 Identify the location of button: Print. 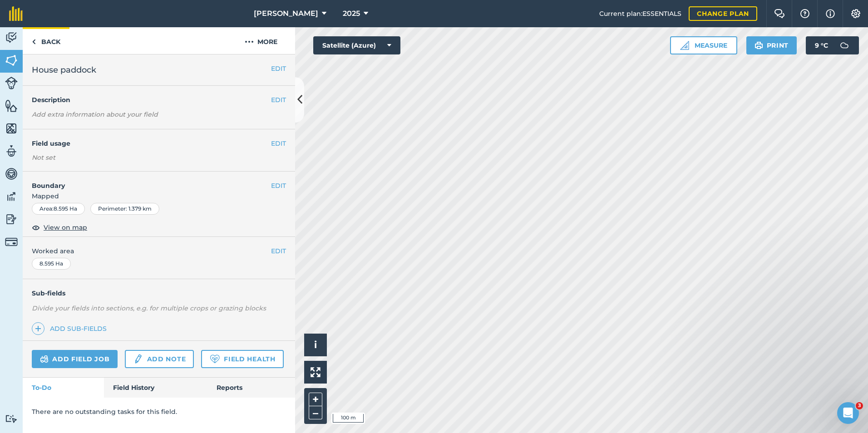
(771, 45).